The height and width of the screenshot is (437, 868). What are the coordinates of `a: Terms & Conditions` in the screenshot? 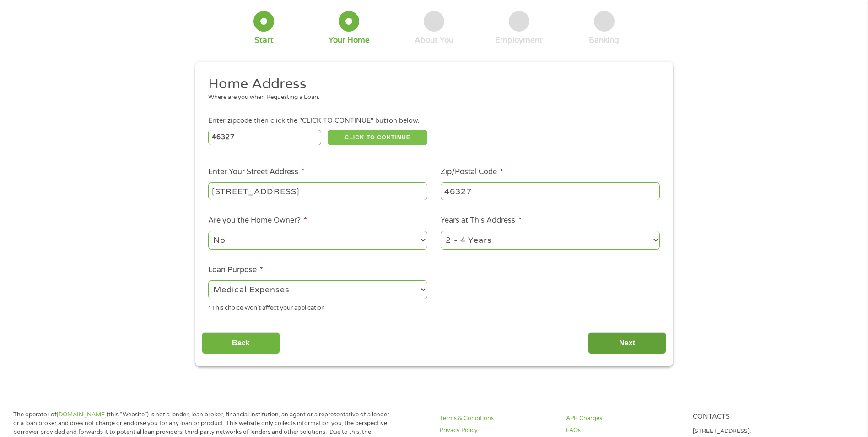 It's located at (498, 418).